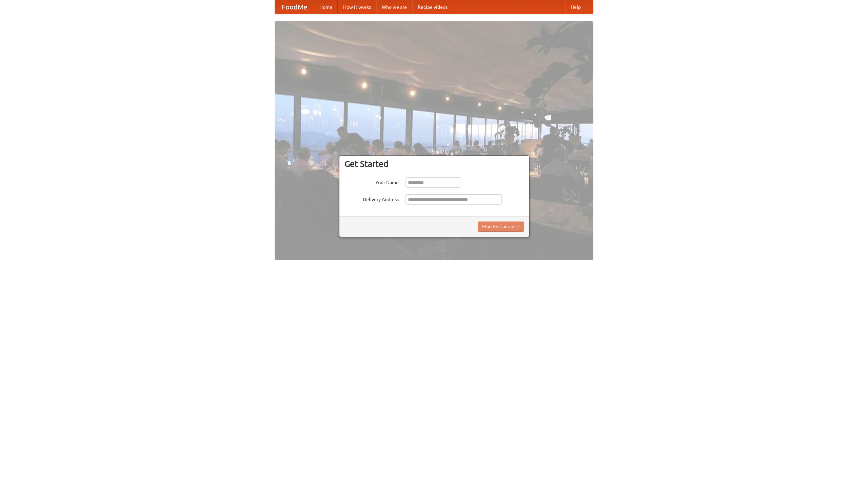  What do you see at coordinates (434, 164) in the screenshot?
I see `h3: Get Started` at bounding box center [434, 164].